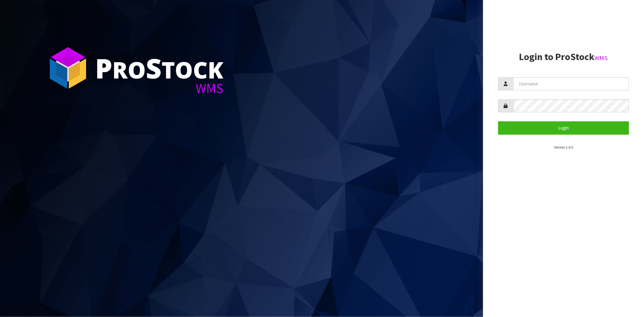 The image size is (644, 317). Describe the element at coordinates (601, 58) in the screenshot. I see `small: WMS` at that location.